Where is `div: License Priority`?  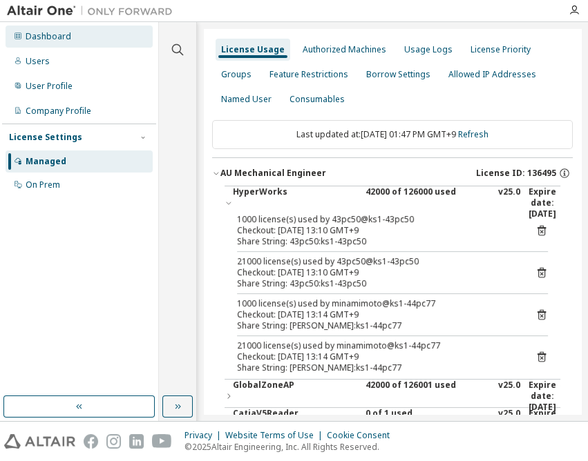
div: License Priority is located at coordinates (500, 50).